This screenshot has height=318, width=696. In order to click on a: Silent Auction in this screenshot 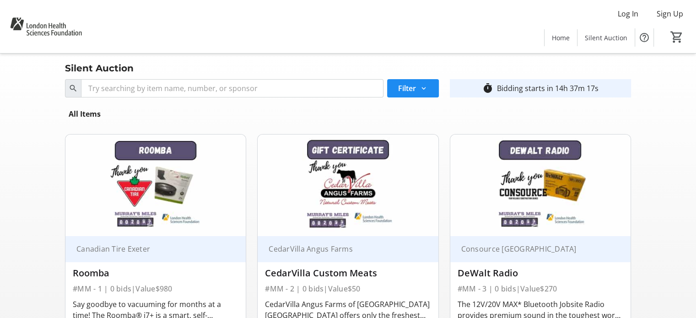, I will do `click(605, 37)`.